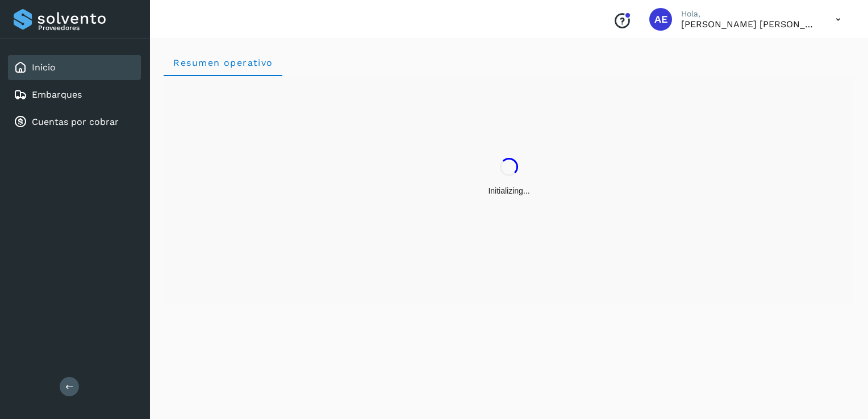 This screenshot has height=419, width=868. What do you see at coordinates (74, 68) in the screenshot?
I see `div: Inicio` at bounding box center [74, 68].